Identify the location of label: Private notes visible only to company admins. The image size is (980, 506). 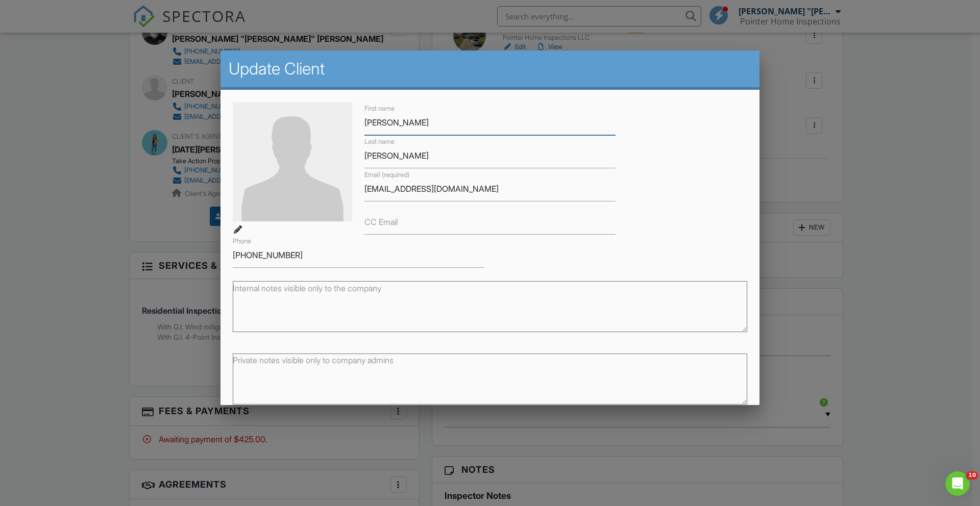
(313, 360).